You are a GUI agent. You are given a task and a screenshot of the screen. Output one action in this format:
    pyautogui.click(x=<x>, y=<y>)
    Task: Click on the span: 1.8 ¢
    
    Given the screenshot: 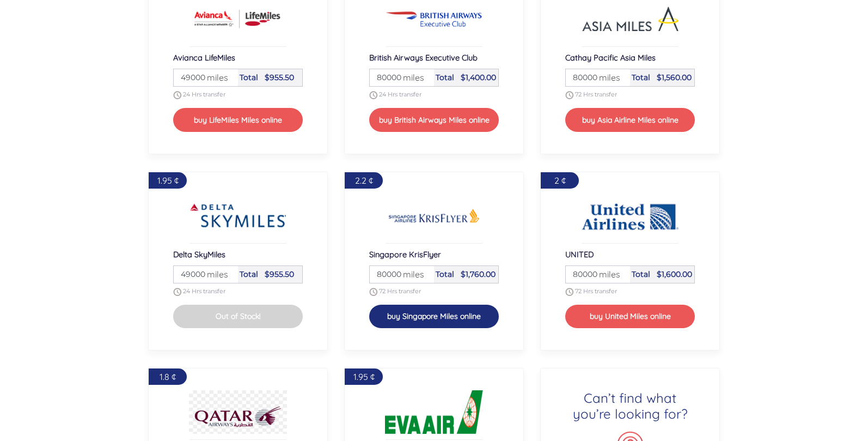 What is the action you would take?
    pyautogui.click(x=168, y=376)
    